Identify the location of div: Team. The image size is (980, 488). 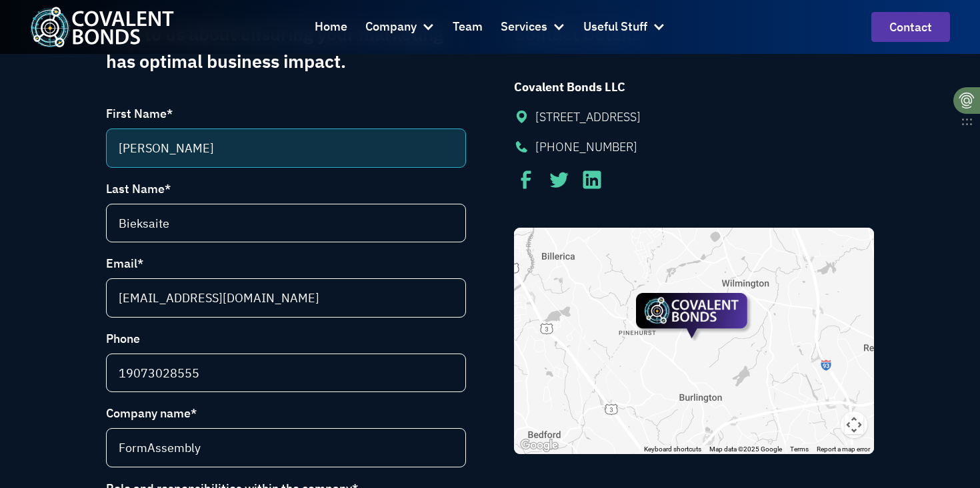
(467, 27).